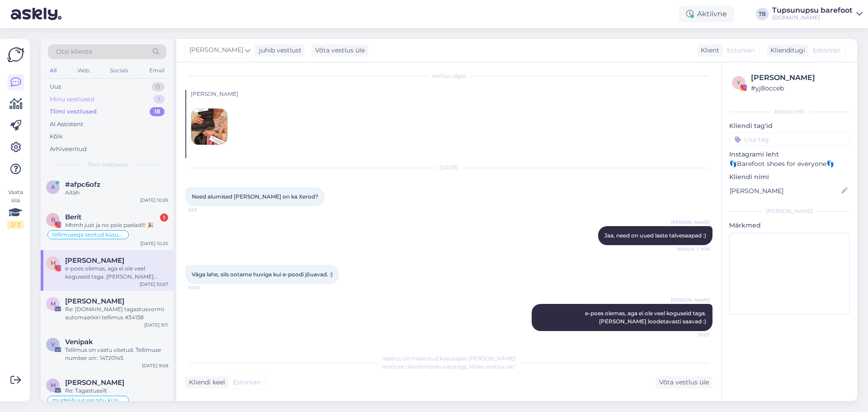  I want to click on span: a, so click(53, 187).